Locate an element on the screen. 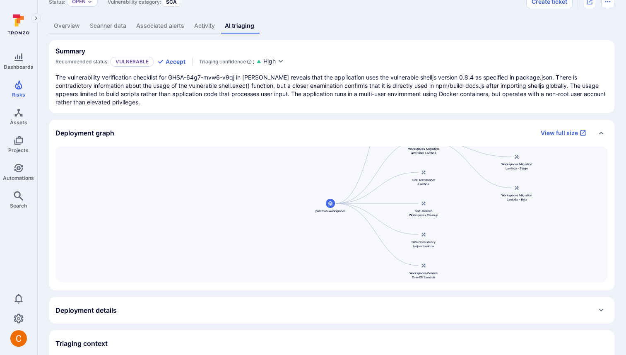 This screenshot has height=355, width=626. svg: AI Triaging Agent self-evaluates the confidence behind recommended status based on the depth and ... is located at coordinates (249, 62).